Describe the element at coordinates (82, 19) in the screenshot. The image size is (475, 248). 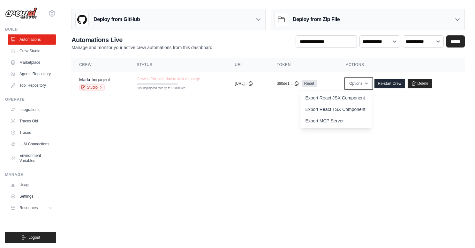
I see `img: GitHub Logo` at that location.